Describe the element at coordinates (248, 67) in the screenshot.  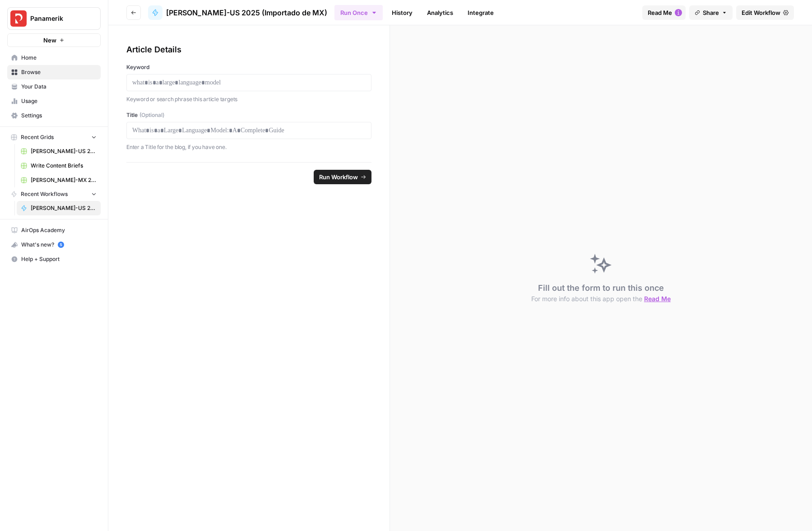
I see `label: Keyword` at that location.